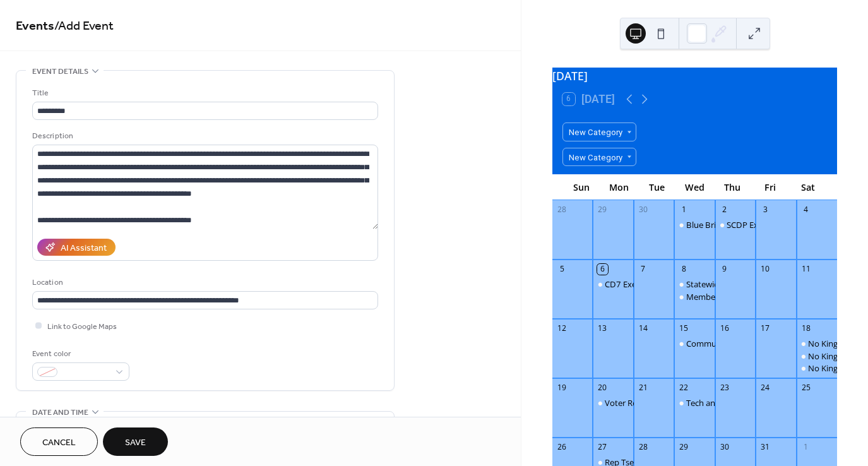 Image resolution: width=868 pixels, height=466 pixels. I want to click on a: Events, so click(35, 26).